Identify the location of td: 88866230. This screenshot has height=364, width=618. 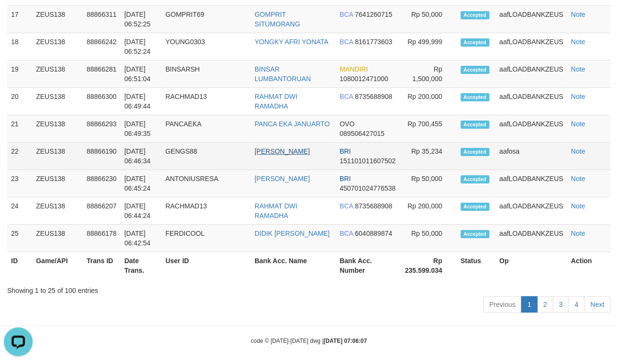
(101, 183).